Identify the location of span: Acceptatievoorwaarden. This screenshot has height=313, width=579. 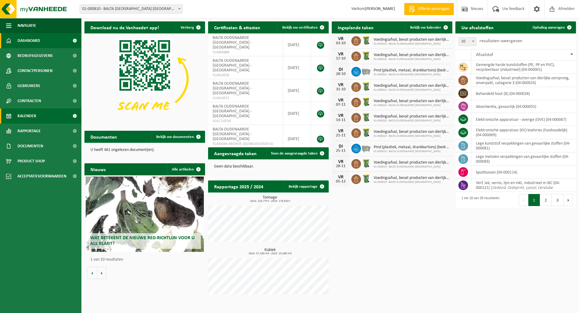
(42, 176).